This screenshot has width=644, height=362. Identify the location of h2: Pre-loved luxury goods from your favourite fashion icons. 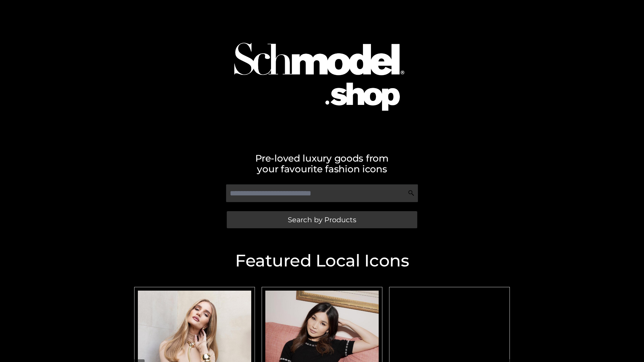
(322, 164).